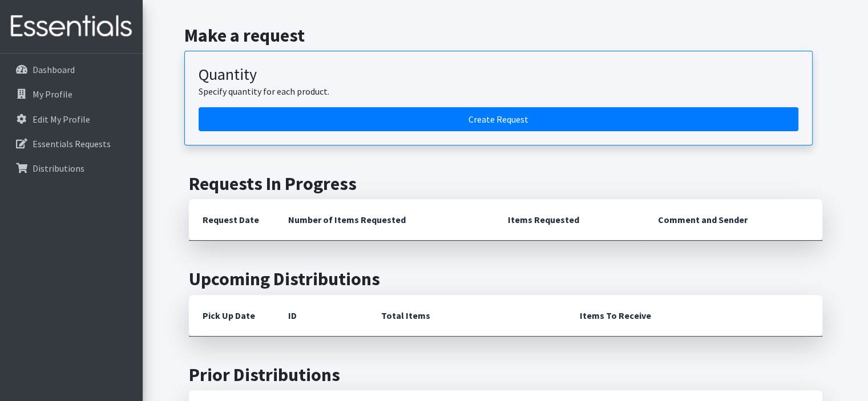 The width and height of the screenshot is (868, 401). What do you see at coordinates (506, 375) in the screenshot?
I see `h2: Prior Distributions` at bounding box center [506, 375].